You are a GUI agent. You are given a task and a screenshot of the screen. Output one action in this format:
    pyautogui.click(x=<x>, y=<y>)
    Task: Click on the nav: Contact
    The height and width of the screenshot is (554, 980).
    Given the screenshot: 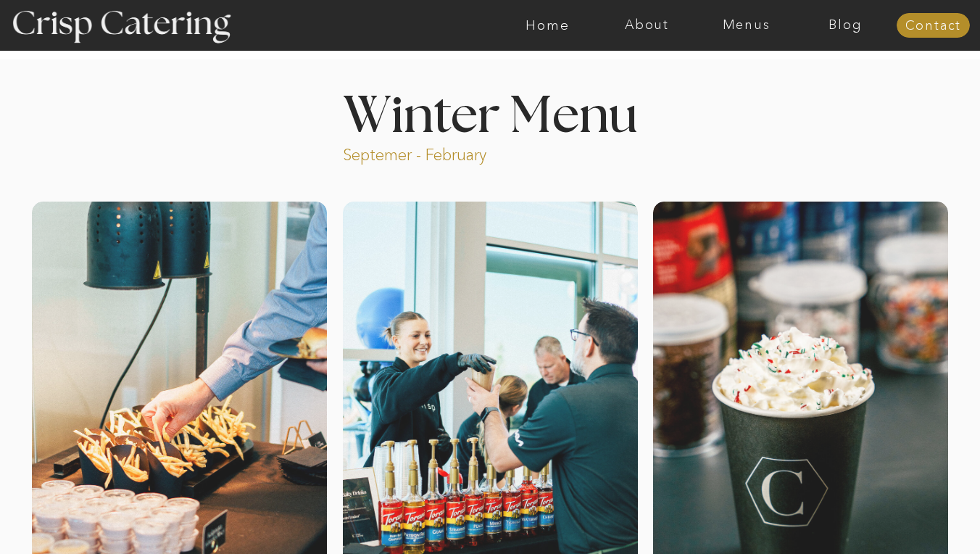 What is the action you would take?
    pyautogui.click(x=933, y=26)
    